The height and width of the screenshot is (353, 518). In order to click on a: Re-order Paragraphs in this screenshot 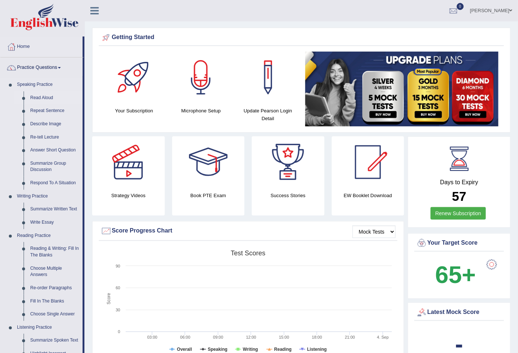, I will do `click(55, 288)`.